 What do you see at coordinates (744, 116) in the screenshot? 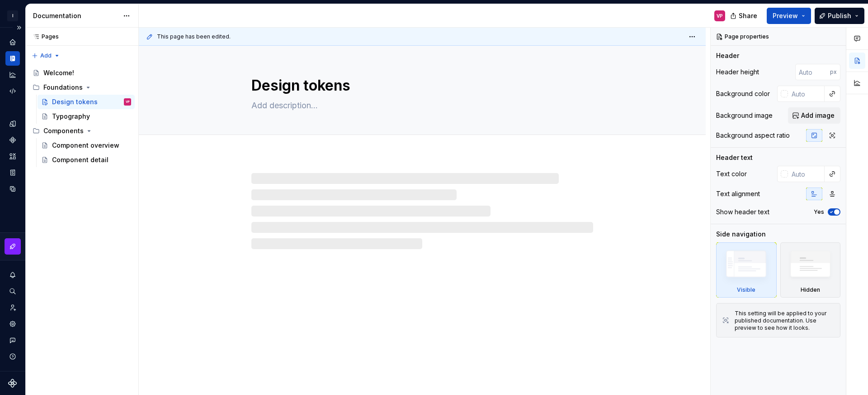
I see `div: Background image` at bounding box center [744, 116].